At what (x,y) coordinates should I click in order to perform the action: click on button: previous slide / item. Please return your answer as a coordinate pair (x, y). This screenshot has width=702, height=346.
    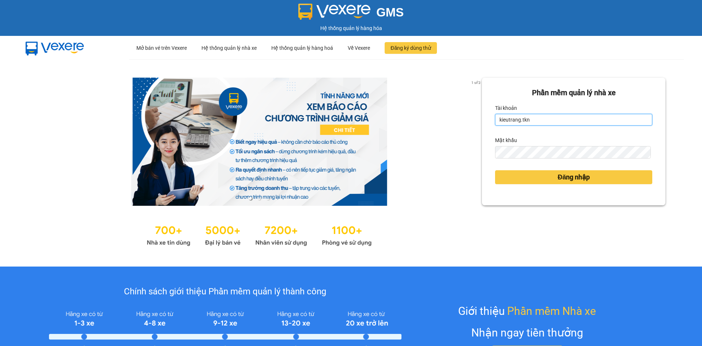
    Looking at the image, I should click on (42, 142).